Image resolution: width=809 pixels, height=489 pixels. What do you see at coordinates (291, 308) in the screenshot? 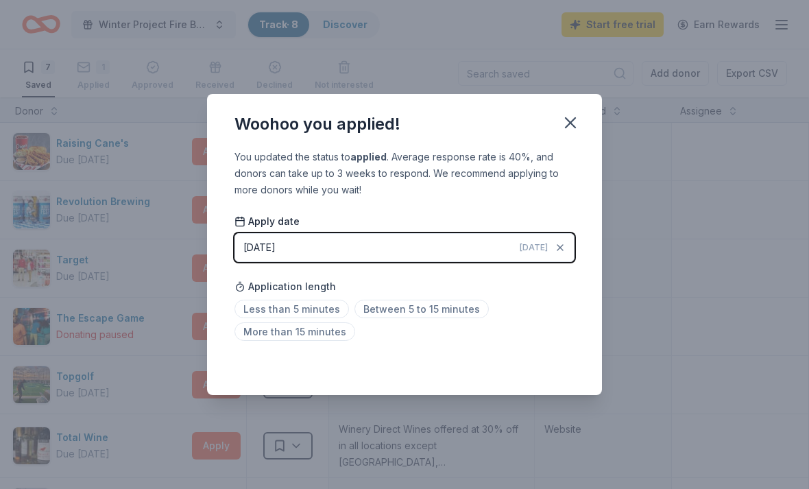
I see `span: Less than 5 minutes` at bounding box center [291, 308].